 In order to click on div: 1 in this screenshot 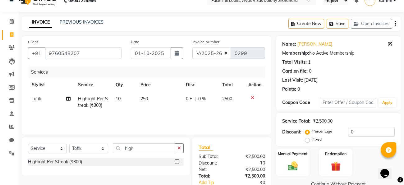, I will do `click(309, 62)`.